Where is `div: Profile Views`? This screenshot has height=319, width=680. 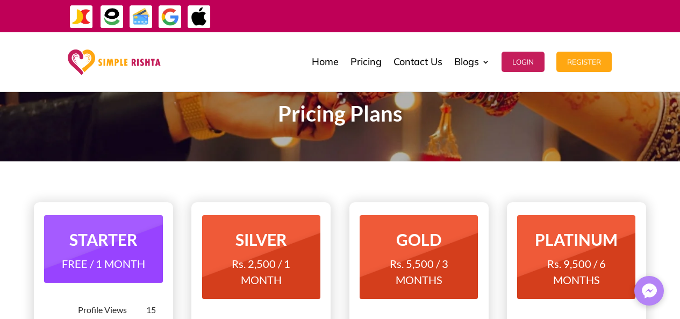 div: Profile Views is located at coordinates (112, 310).